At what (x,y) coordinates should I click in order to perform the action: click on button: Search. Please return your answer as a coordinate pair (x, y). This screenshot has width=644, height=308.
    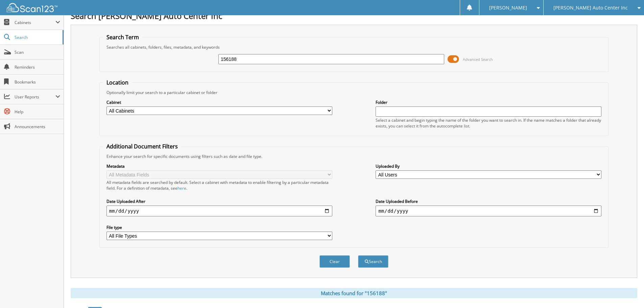
    Looking at the image, I should click on (373, 261).